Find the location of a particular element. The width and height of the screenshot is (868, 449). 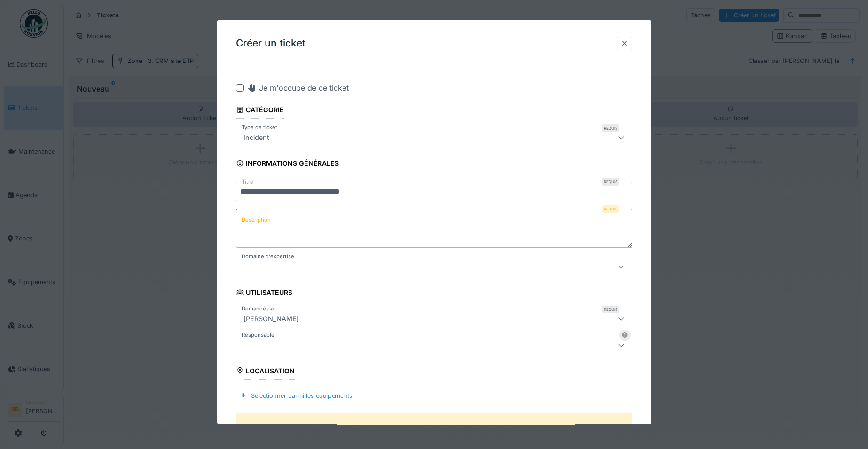

label: Domaine d'expertise is located at coordinates (268, 257).